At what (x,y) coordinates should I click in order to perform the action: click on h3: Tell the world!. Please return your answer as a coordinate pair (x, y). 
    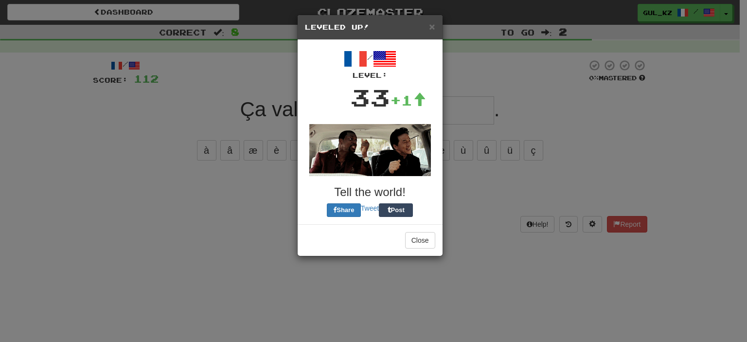
    Looking at the image, I should click on (370, 192).